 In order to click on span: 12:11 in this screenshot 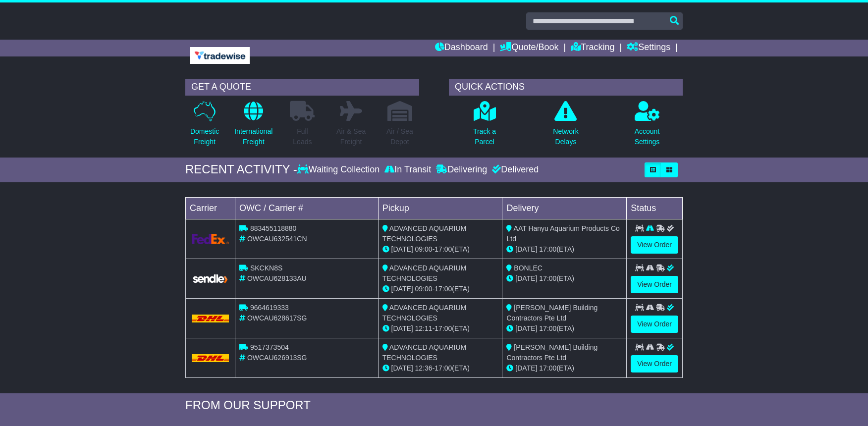, I will do `click(423, 329)`.